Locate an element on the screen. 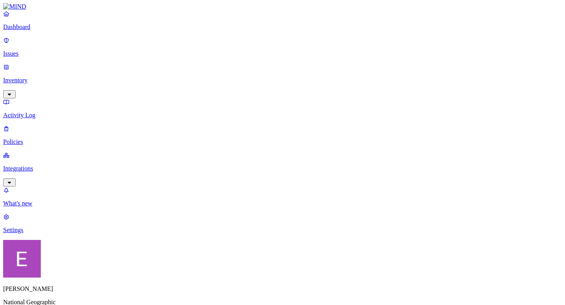  img: MIND is located at coordinates (15, 7).